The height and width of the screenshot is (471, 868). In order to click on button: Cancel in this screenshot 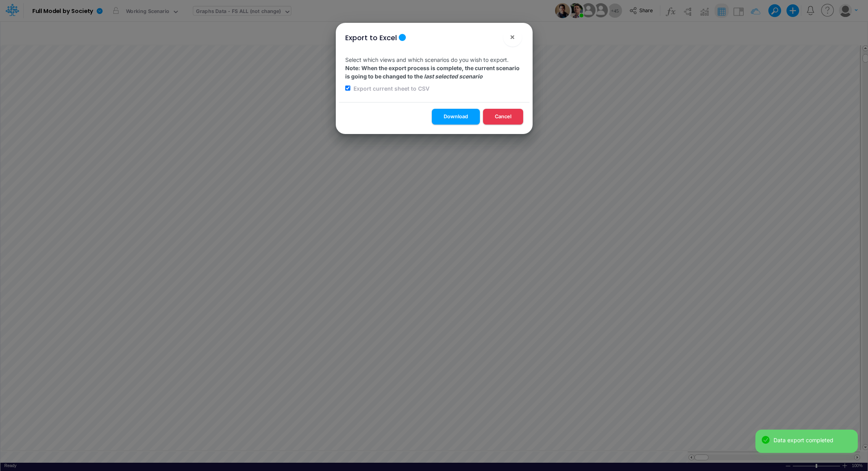, I will do `click(503, 116)`.